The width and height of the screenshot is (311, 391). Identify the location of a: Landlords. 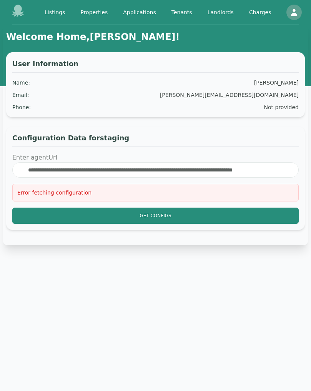
(221, 12).